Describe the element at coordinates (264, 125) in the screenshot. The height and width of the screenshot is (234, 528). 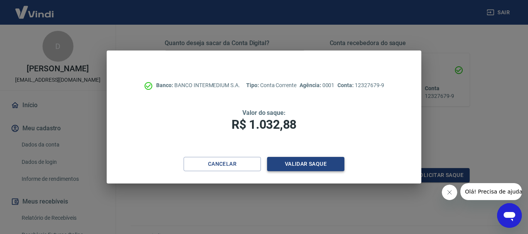
I see `span: R$ 1.032,88` at that location.